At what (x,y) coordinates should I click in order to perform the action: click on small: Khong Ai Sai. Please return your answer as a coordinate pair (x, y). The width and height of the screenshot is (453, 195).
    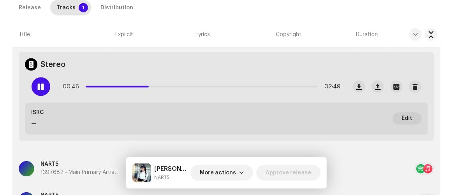
    Looking at the image, I should click on (171, 178).